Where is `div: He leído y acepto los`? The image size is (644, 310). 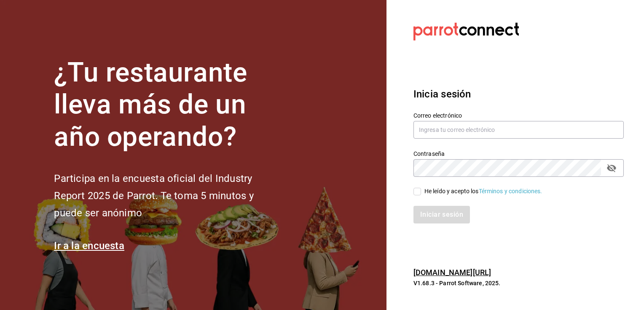
div: He leído y acepto los is located at coordinates (483, 191).